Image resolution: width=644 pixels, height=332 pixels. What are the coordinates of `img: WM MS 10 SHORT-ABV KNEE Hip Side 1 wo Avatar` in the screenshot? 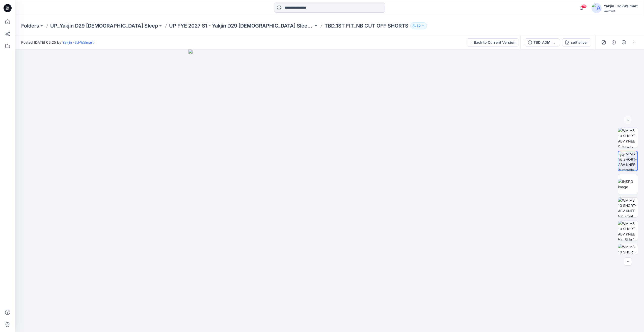 It's located at (628, 230).